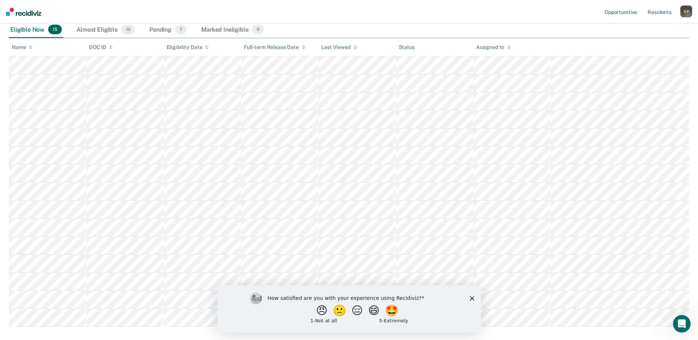 Image resolution: width=698 pixels, height=340 pixels. What do you see at coordinates (24, 12) in the screenshot?
I see `img: Recidiviz` at bounding box center [24, 12].